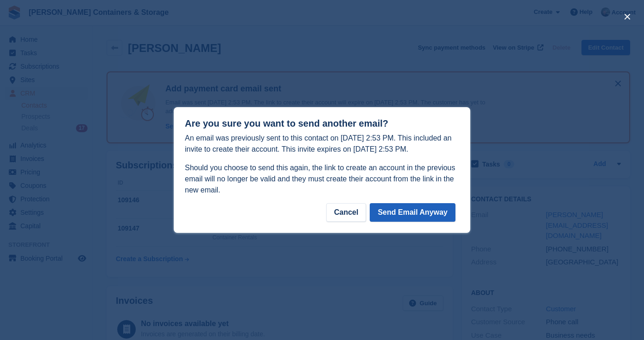 The image size is (644, 340). What do you see at coordinates (346, 212) in the screenshot?
I see `div: Cancel` at bounding box center [346, 212].